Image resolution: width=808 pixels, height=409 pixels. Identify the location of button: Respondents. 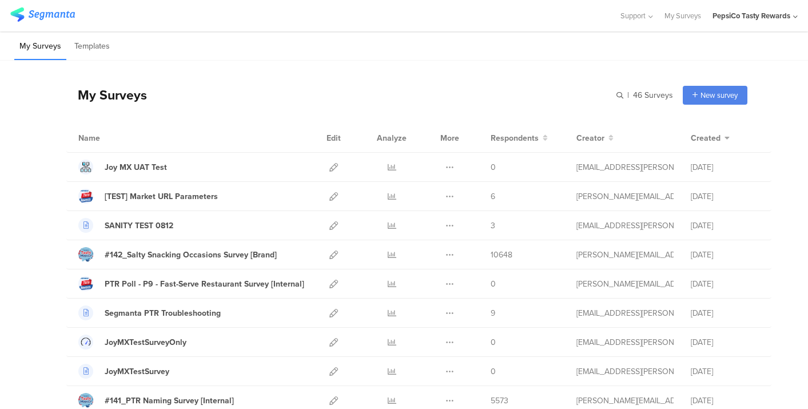
(519, 138).